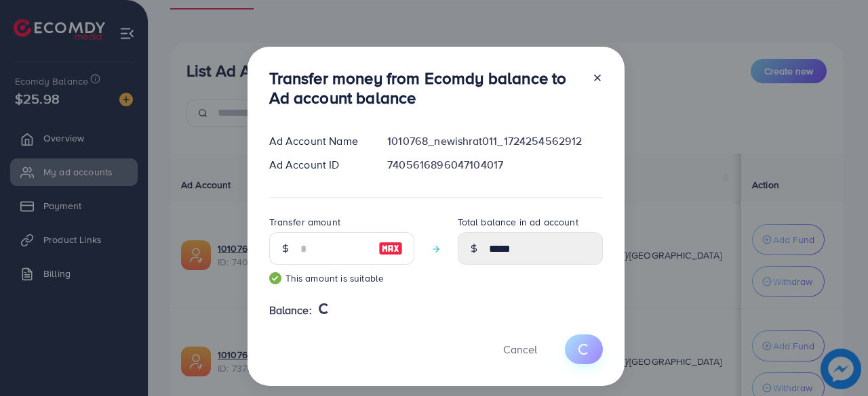 The image size is (868, 396). I want to click on div: Ad Account Name, so click(317, 141).